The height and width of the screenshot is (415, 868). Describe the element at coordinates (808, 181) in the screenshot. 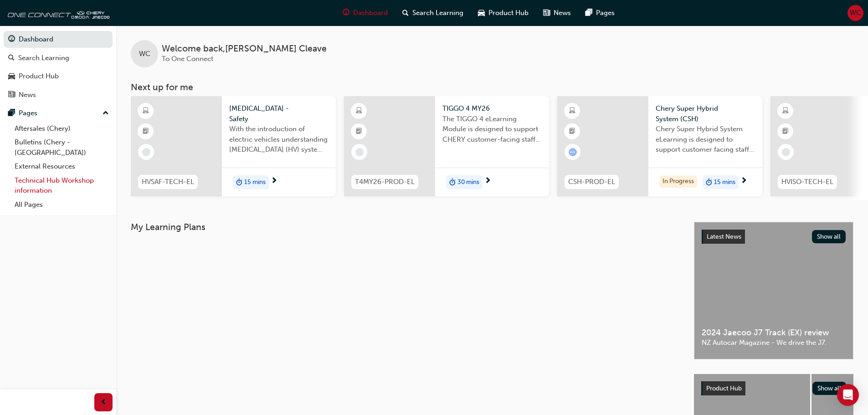

I see `span: HVISO-TECH-EL` at that location.